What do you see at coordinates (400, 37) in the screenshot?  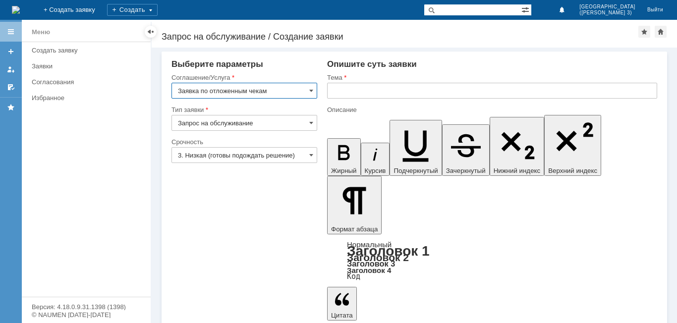 I see `div: Запрос на обслуживание / Создание заявки` at bounding box center [400, 37].